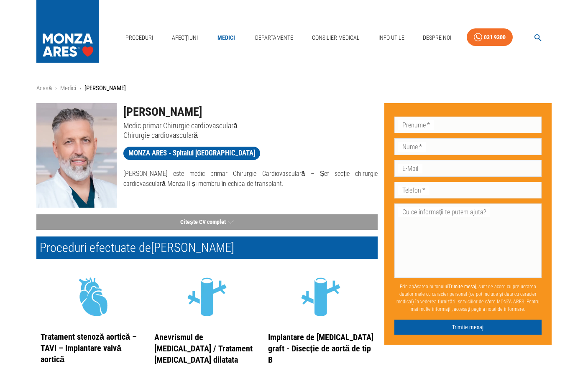  I want to click on a: Departamente, so click(274, 37).